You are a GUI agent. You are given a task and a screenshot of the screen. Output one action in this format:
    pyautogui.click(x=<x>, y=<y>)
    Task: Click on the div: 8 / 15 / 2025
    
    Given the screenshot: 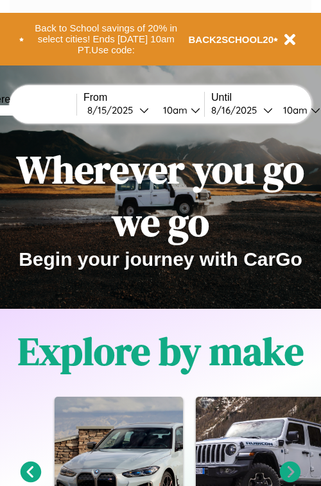 What is the action you would take?
    pyautogui.click(x=113, y=110)
    